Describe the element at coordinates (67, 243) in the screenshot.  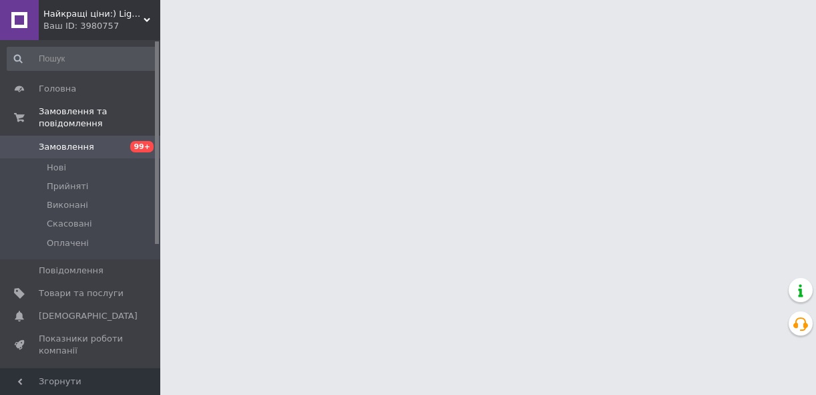
I see `span: Оплачені` at that location.